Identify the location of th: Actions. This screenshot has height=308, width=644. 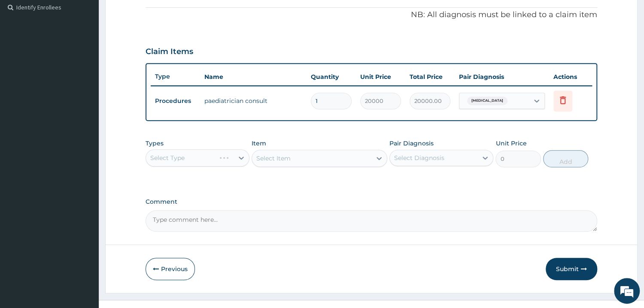
(571, 77).